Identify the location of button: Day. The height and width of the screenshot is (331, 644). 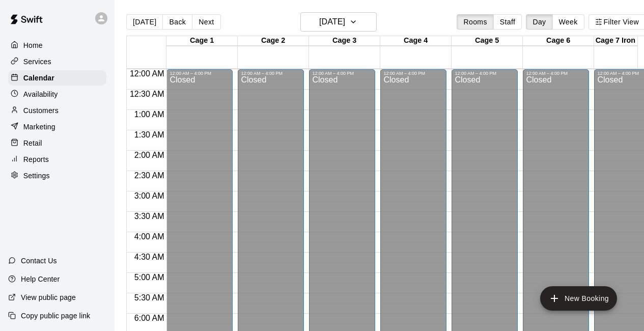
(539, 22).